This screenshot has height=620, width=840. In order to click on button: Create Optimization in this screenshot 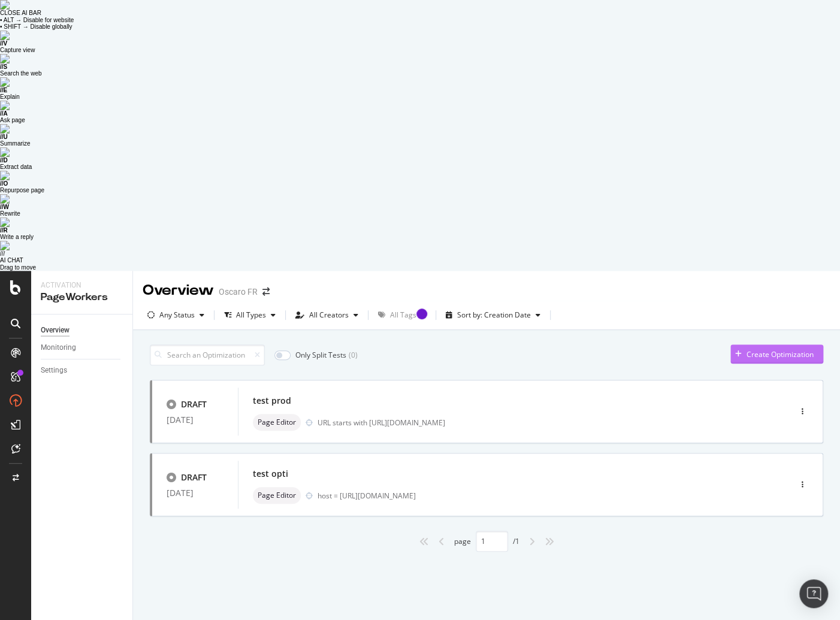, I will do `click(776, 354)`.